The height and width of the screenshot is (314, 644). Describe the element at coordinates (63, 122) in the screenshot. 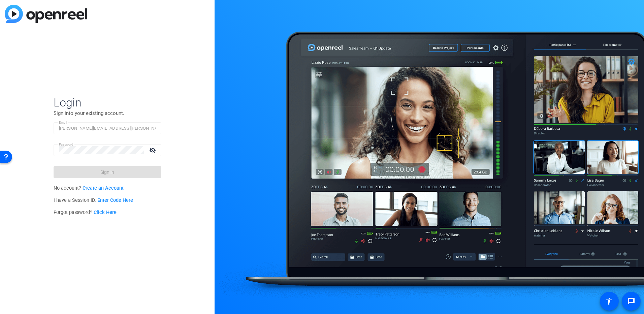

I see `mat-label: Email` at that location.